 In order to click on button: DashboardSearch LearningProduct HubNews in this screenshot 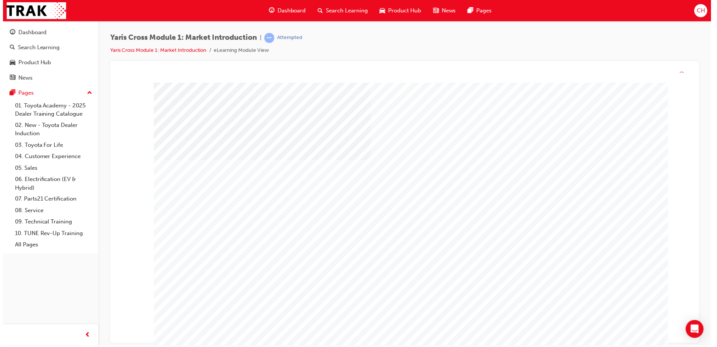, I will do `click(48, 55)`.